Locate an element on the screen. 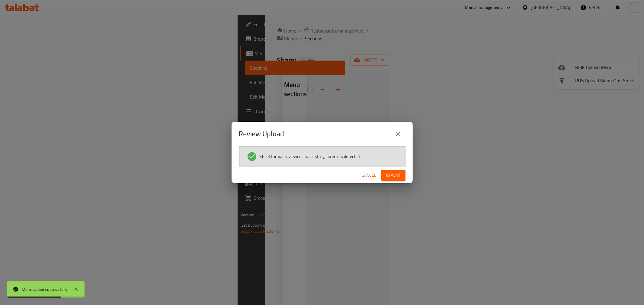  button: Cancel is located at coordinates (369, 175).